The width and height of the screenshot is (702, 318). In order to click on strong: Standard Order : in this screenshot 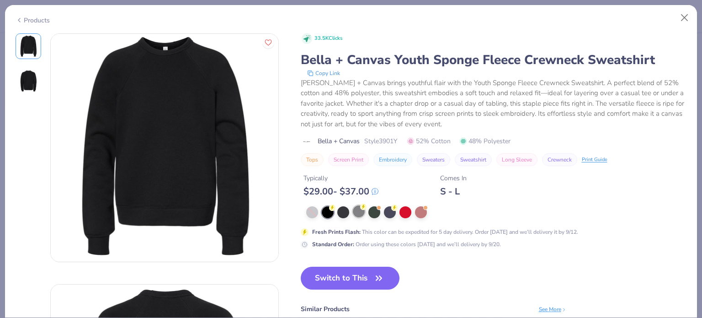, I will do `click(333, 244)`.